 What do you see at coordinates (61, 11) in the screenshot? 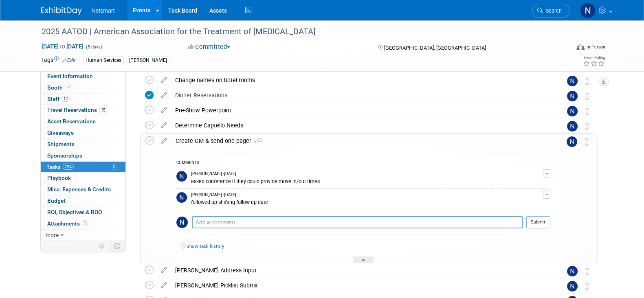
I see `img: ExhibitDay` at bounding box center [61, 11].